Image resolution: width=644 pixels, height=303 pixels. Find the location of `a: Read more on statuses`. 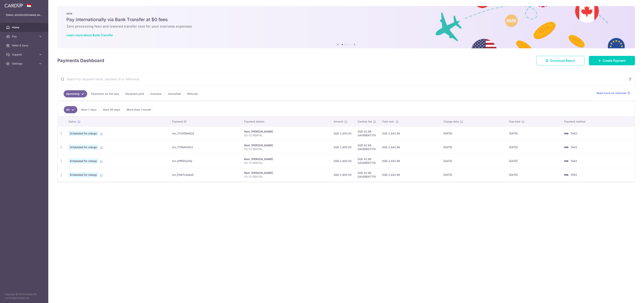

a: Read more on statuses is located at coordinates (613, 93).